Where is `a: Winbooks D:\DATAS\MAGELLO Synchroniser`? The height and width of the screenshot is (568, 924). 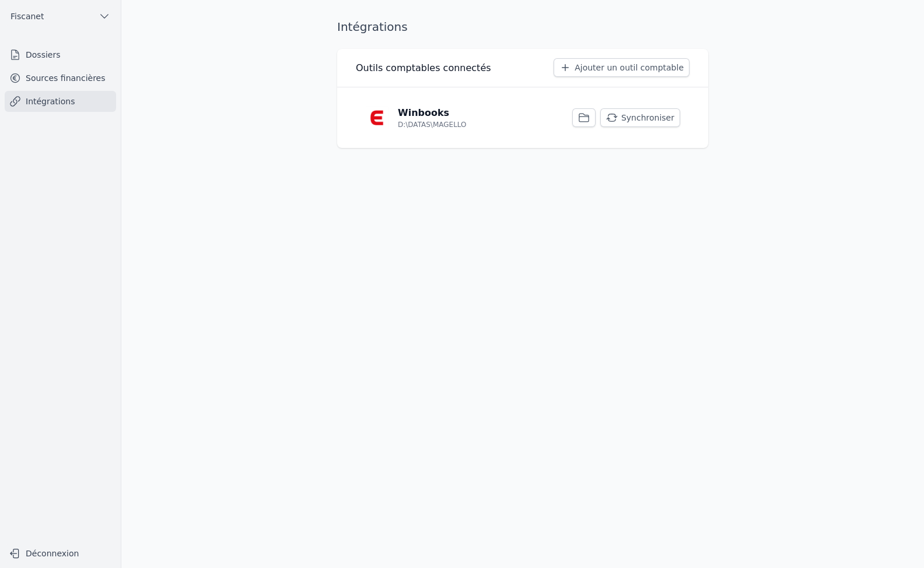
a: Winbooks D:\DATAS\MAGELLO Synchroniser is located at coordinates (523, 117).